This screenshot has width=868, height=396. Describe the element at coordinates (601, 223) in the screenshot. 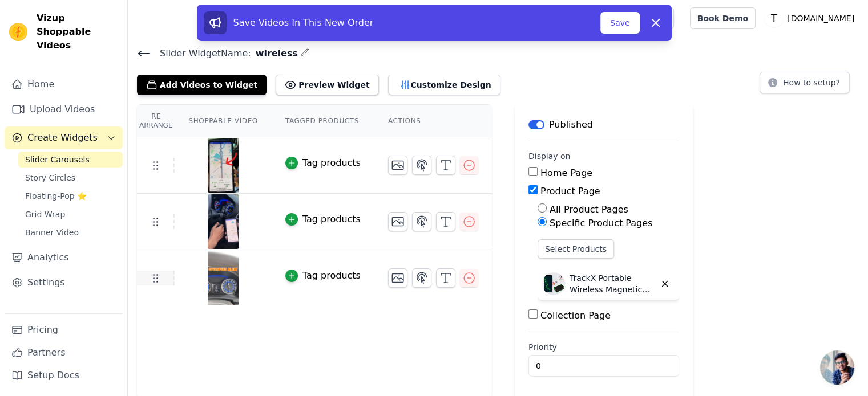

I see `label: Specific Product Pages` at that location.